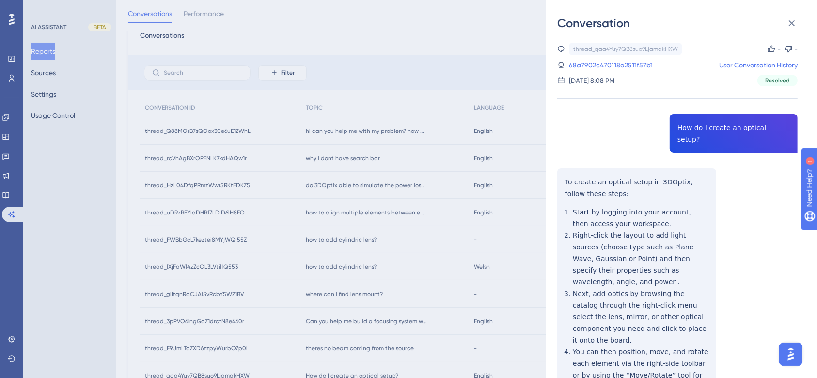  What do you see at coordinates (777, 80) in the screenshot?
I see `span: Resolved` at bounding box center [777, 80].